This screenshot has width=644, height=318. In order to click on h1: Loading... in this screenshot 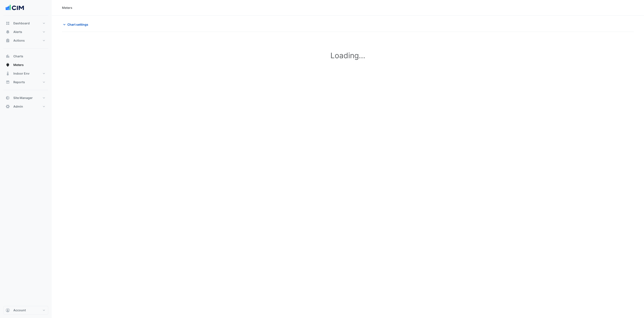, I will do `click(348, 55)`.